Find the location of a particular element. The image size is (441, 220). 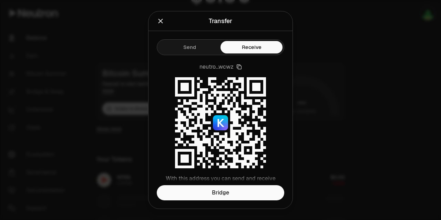

button: Send is located at coordinates (189, 47).